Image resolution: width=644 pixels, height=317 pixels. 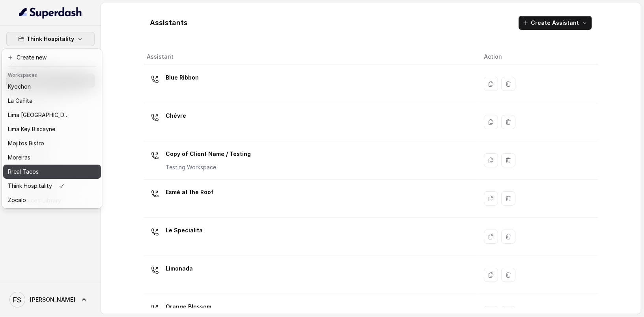 What do you see at coordinates (20, 101) in the screenshot?
I see `p: La Cañita` at bounding box center [20, 101].